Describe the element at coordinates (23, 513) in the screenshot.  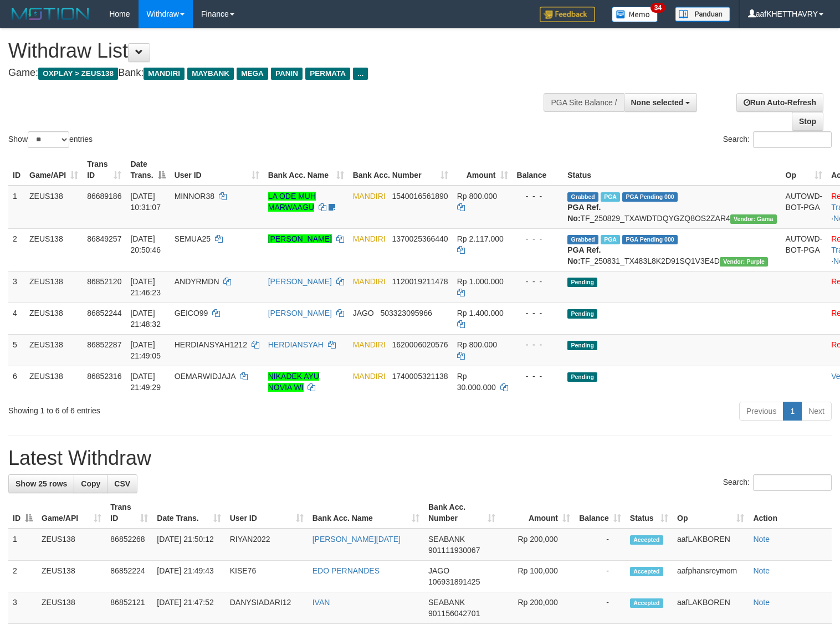
I see `th: ID: activate to sort column descending` at that location.